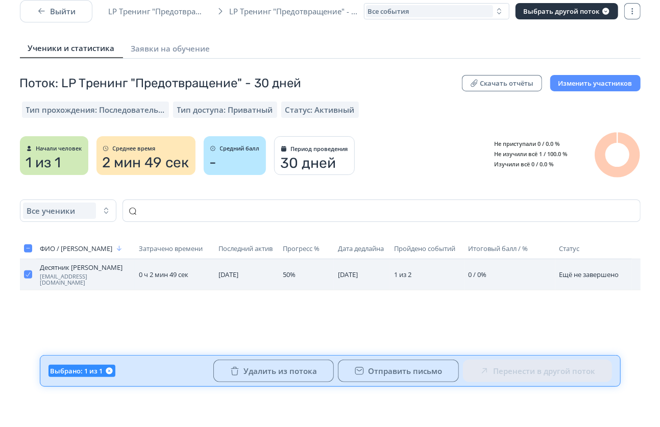 The height and width of the screenshot is (427, 660). Describe the element at coordinates (526, 154) in the screenshot. I see `span: Не изучили всё 1 / 100.0 %` at that location.